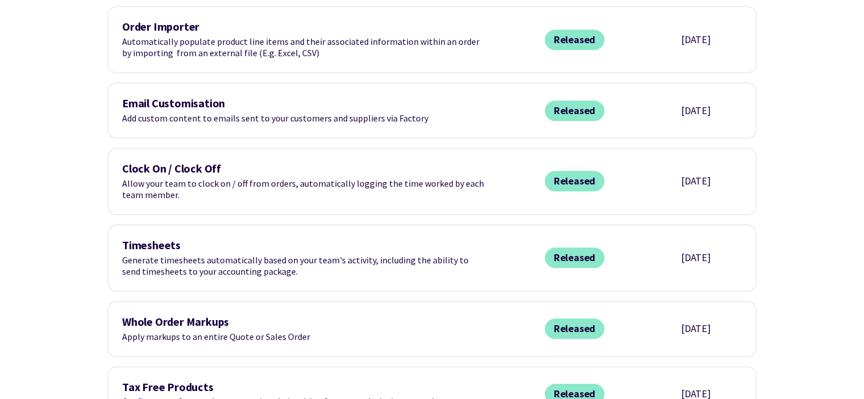 The image size is (864, 399). What do you see at coordinates (304, 103) in the screenshot?
I see `h3: Email Customisation` at bounding box center [304, 103].